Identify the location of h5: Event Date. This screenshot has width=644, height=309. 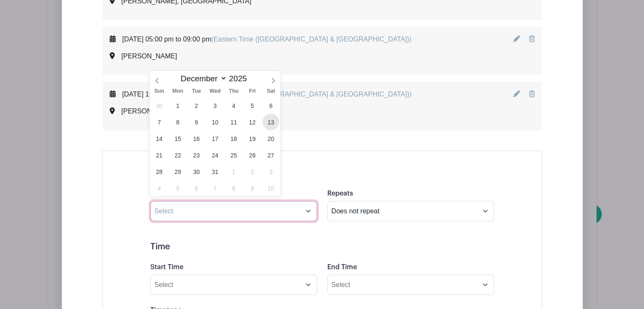
(322, 173).